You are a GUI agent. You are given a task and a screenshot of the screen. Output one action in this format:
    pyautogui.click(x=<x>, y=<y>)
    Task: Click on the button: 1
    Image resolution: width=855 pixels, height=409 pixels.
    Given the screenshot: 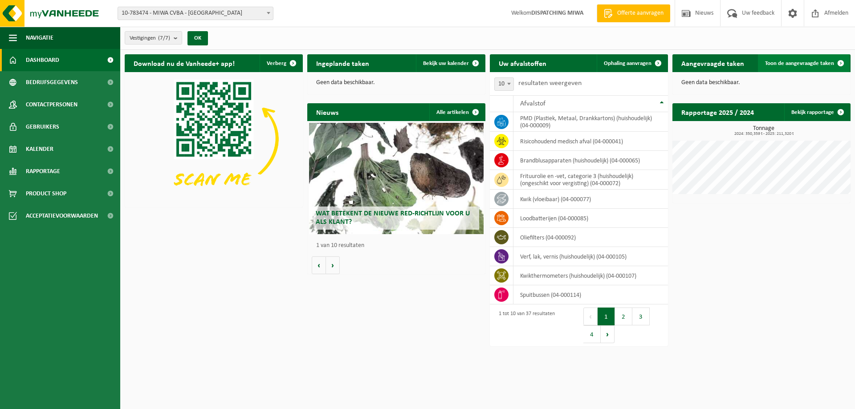 What is the action you would take?
    pyautogui.click(x=606, y=316)
    